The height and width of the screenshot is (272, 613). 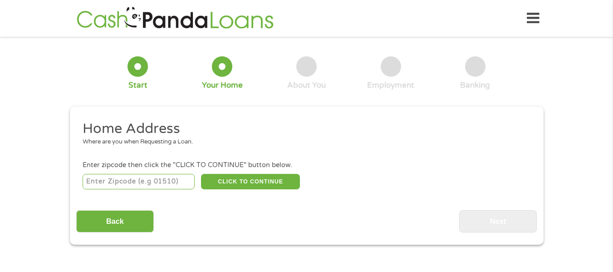 I want to click on div: Banking, so click(x=475, y=85).